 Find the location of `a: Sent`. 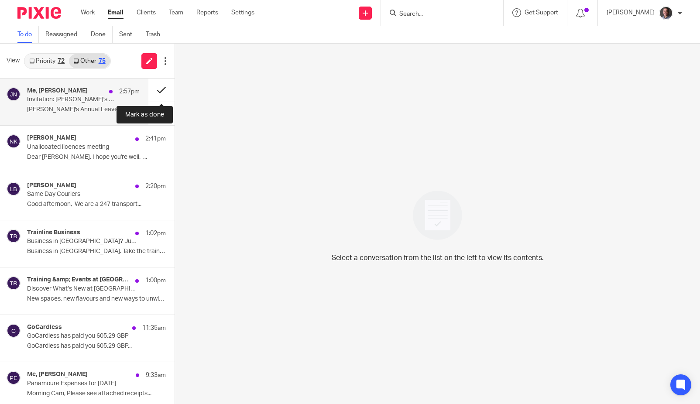

a: Sent is located at coordinates (129, 34).